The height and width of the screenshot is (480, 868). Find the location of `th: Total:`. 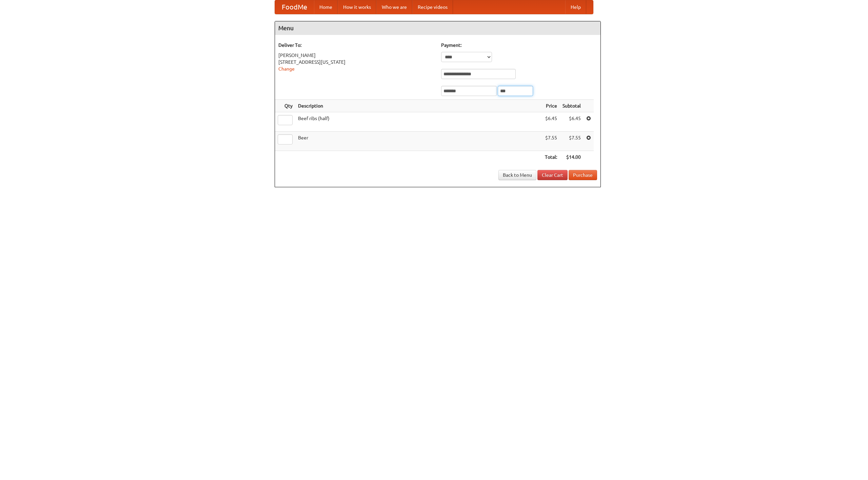

th: Total: is located at coordinates (551, 158).